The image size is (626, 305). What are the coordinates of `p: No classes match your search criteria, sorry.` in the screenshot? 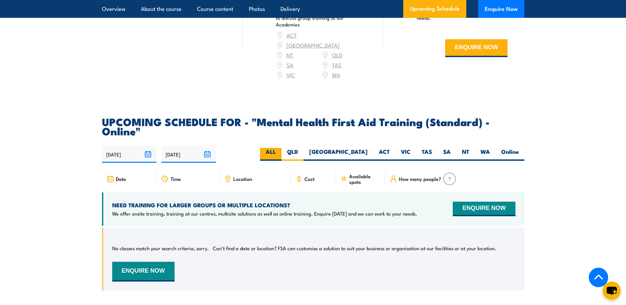 It's located at (160, 248).